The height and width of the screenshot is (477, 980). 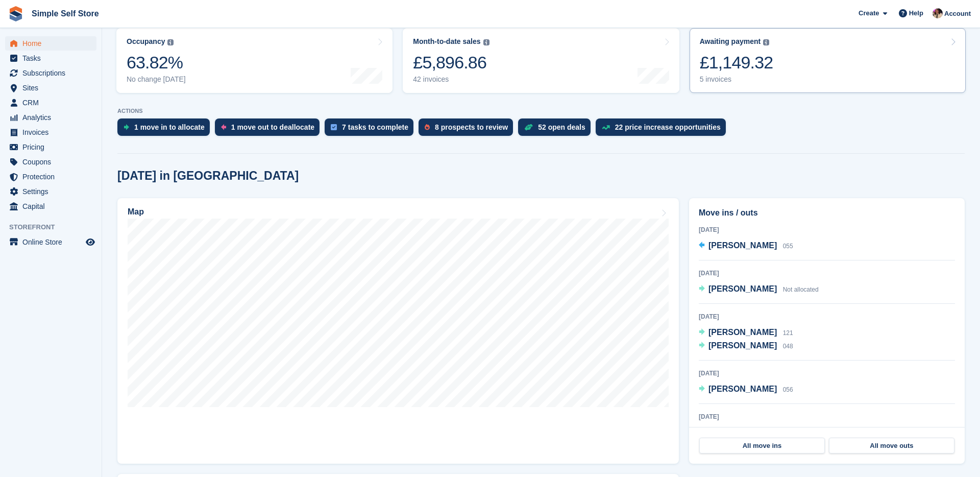 I want to click on span: Account, so click(x=957, y=14).